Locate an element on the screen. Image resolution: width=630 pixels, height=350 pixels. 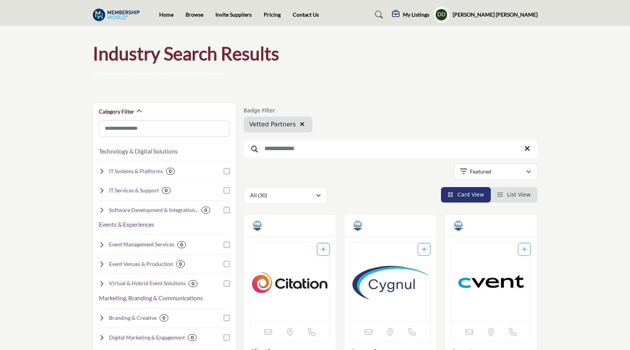
button: Technology & Digital Solutions is located at coordinates (138, 151).